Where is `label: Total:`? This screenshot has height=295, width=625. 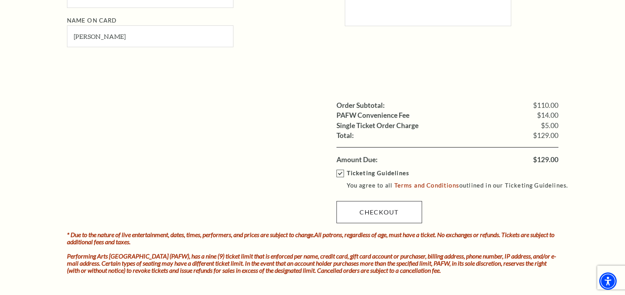 label: Total: is located at coordinates (345, 136).